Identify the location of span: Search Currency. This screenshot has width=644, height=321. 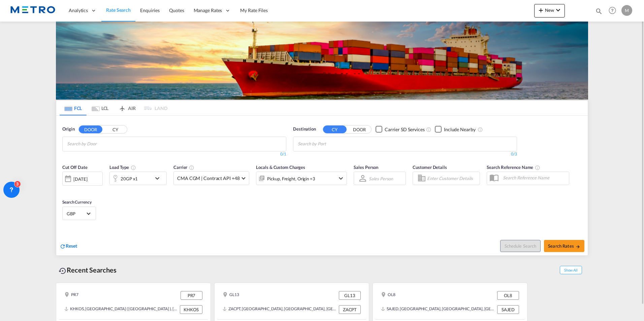
(77, 202).